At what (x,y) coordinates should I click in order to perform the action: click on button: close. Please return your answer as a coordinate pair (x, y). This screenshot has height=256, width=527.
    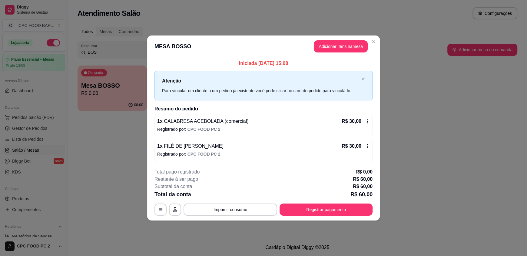
    Looking at the image, I should click on (363, 79).